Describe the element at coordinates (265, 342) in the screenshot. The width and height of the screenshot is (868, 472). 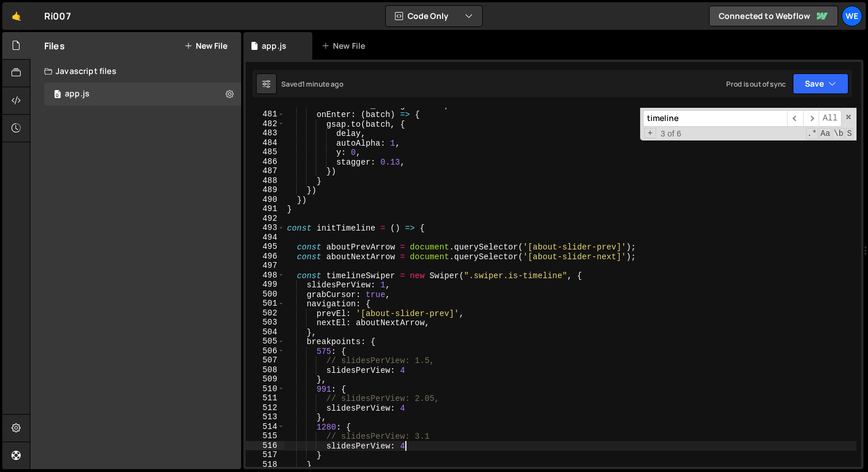
I see `div: 505` at that location.